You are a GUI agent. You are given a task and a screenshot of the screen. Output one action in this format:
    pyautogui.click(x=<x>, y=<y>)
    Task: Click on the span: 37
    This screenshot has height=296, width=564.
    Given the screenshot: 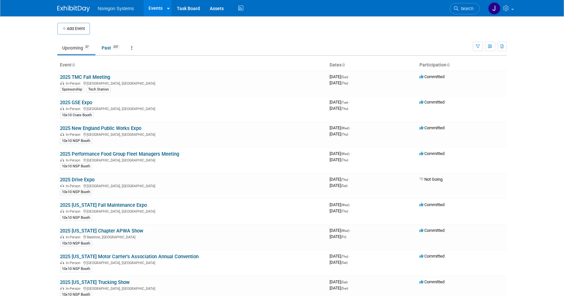 What is the action you would take?
    pyautogui.click(x=87, y=47)
    